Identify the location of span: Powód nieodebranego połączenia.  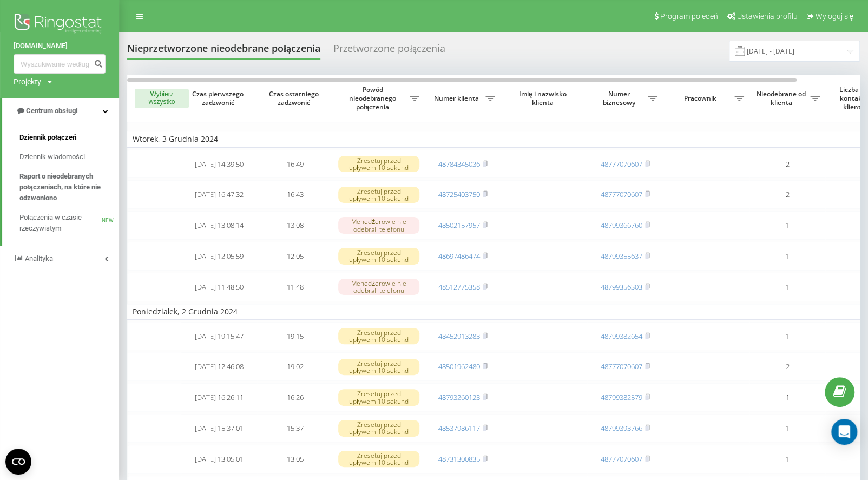
(374, 98).